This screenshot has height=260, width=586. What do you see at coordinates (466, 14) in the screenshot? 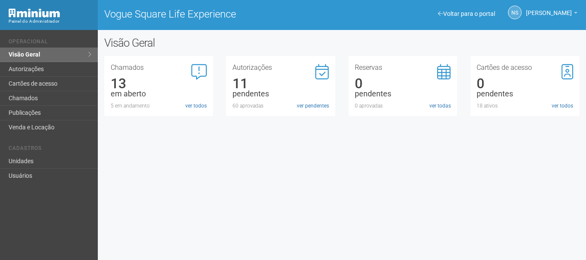
I see `a: Voltar para o portal` at bounding box center [466, 14].